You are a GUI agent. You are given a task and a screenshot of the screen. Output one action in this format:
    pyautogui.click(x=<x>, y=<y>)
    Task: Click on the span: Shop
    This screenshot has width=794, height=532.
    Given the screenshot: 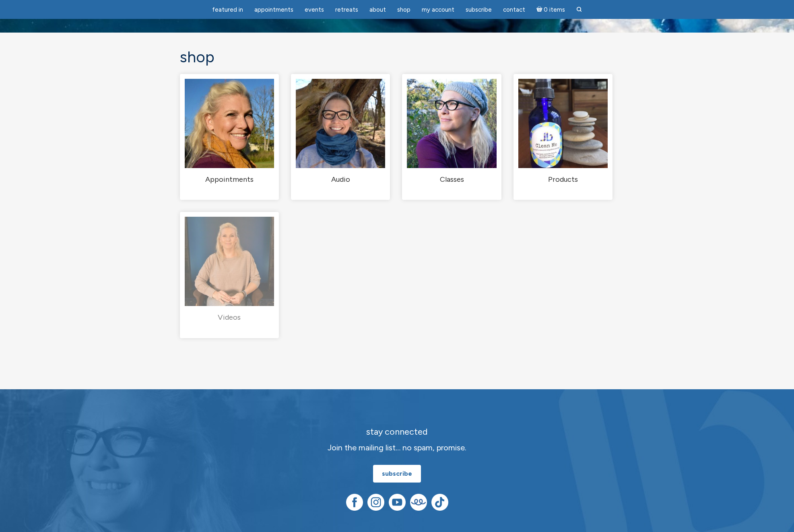 What is the action you would take?
    pyautogui.click(x=404, y=9)
    